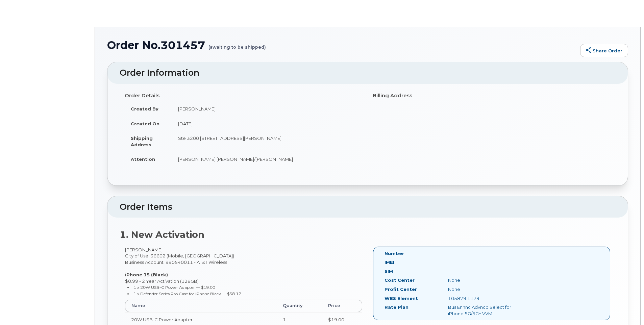 The width and height of the screenshot is (644, 325). I want to click on h4: Order Details, so click(243, 96).